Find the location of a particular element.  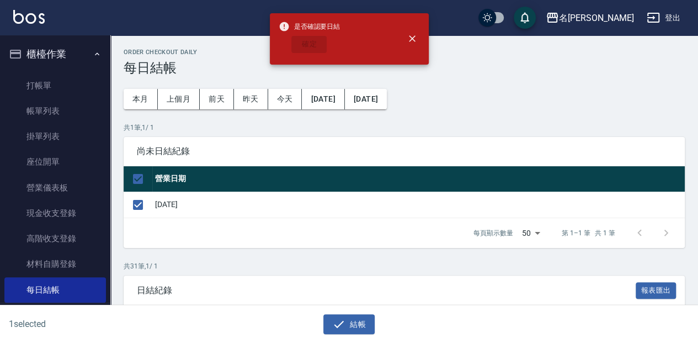

h6: 1 selected is located at coordinates (91, 323).